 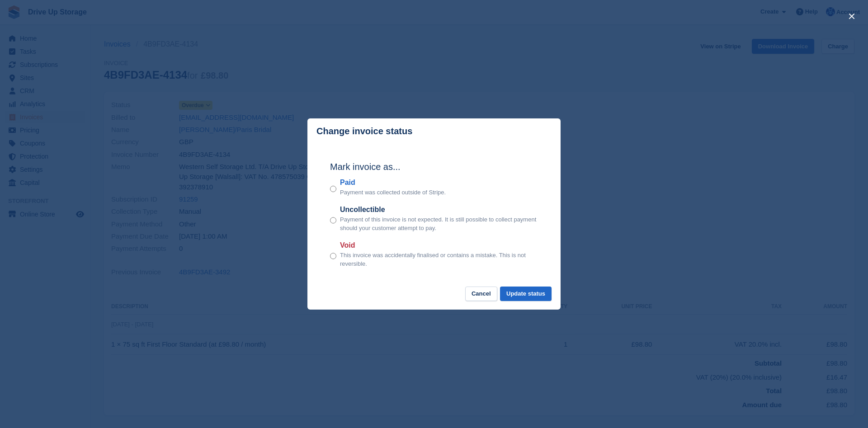 What do you see at coordinates (393, 183) in the screenshot?
I see `label: Paid` at bounding box center [393, 183].